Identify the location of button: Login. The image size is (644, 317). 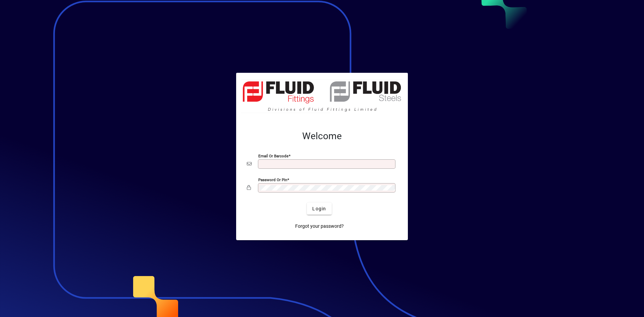
(319, 208).